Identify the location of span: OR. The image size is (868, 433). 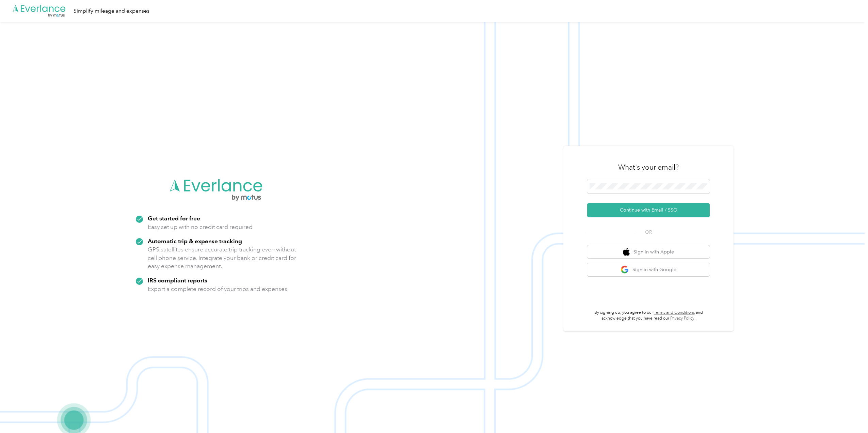
(649, 232).